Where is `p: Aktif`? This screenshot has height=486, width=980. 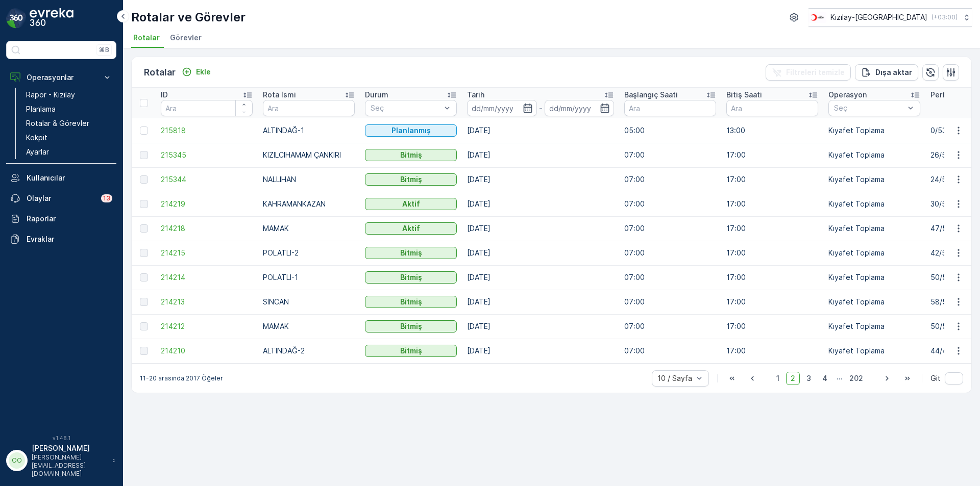 p: Aktif is located at coordinates (411, 204).